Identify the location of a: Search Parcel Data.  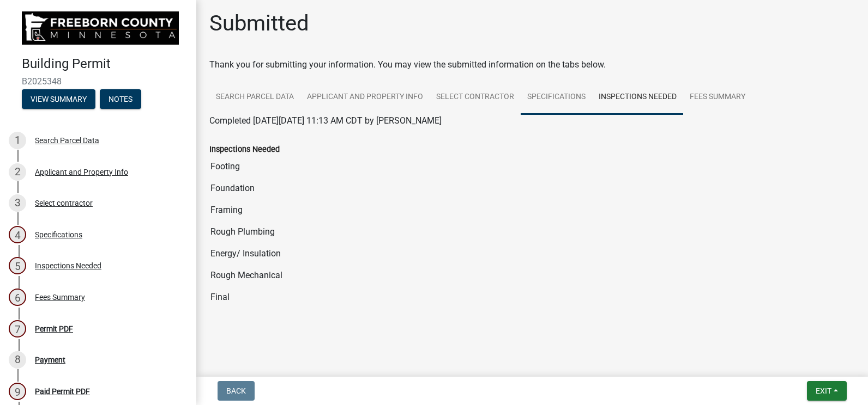
(254, 97).